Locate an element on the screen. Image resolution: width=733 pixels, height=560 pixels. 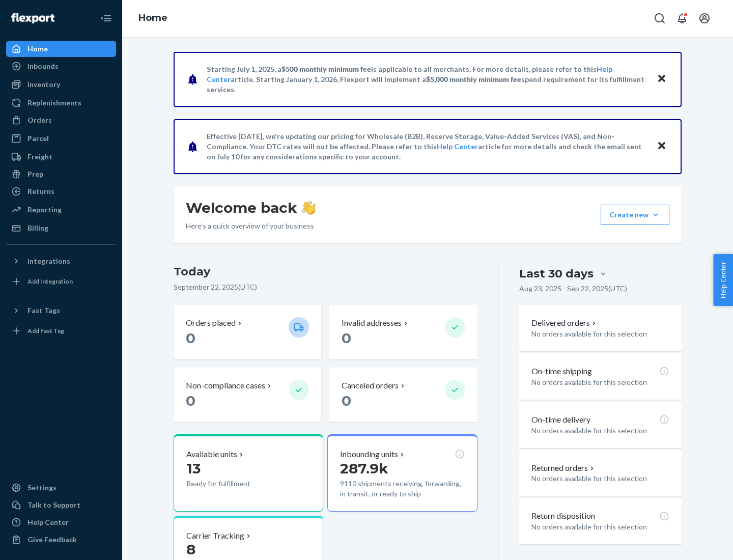
div: Returns is located at coordinates (41, 191).